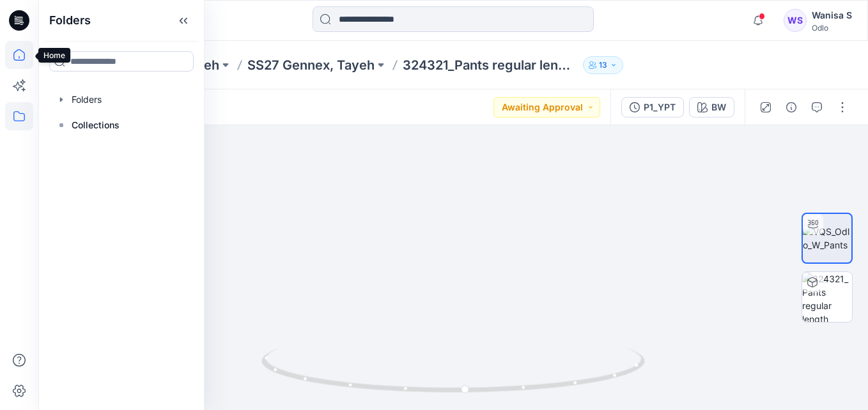  Describe the element at coordinates (832, 28) in the screenshot. I see `div: Odlo` at that location.